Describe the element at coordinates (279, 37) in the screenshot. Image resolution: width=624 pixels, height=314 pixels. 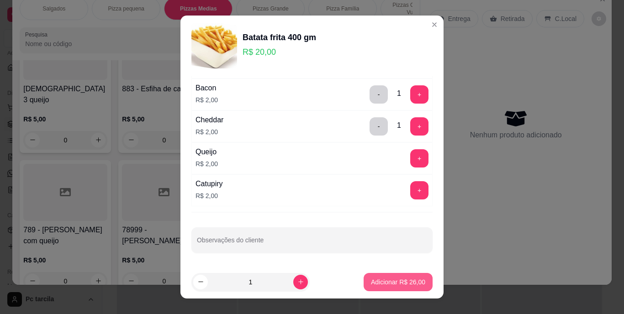
I see `div: Batata frita 400 gm` at that location.